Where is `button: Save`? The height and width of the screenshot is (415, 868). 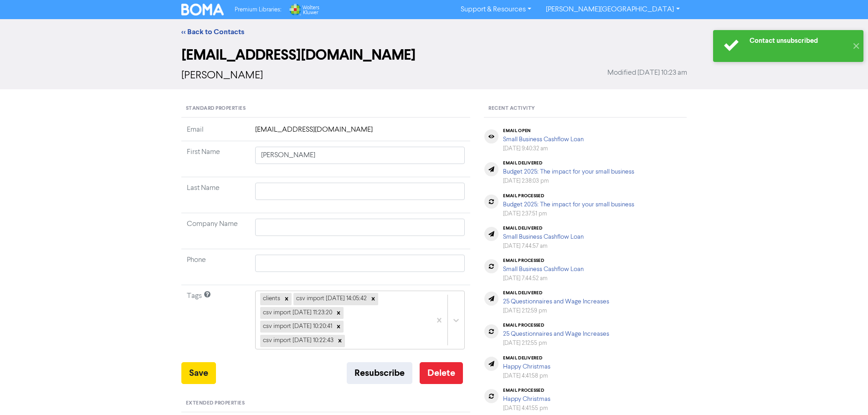
button: Save is located at coordinates (198, 373).